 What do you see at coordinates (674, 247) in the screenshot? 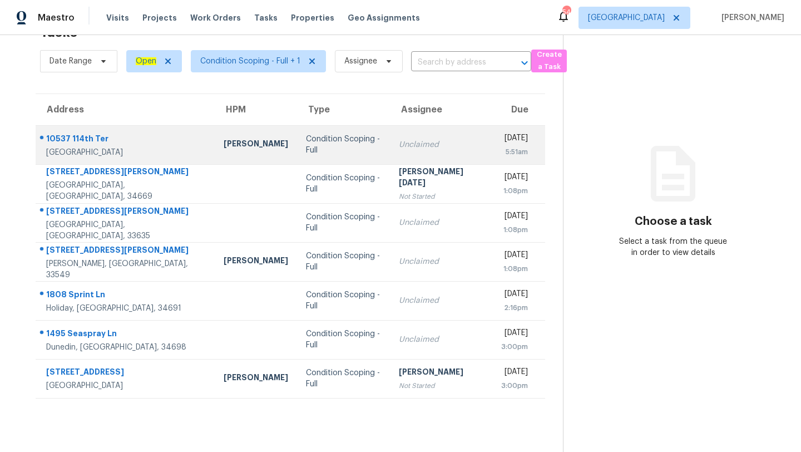
I see `div: Select a task from the queue in order to view details` at bounding box center [674, 247].